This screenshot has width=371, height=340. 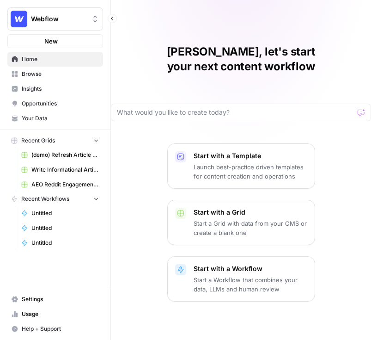 I want to click on button: Workspace: Webflow, so click(x=55, y=19).